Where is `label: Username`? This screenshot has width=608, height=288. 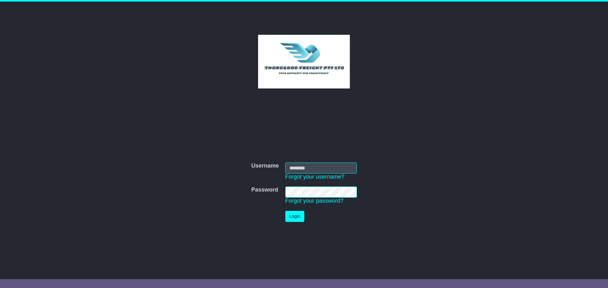
label: Username is located at coordinates (265, 166).